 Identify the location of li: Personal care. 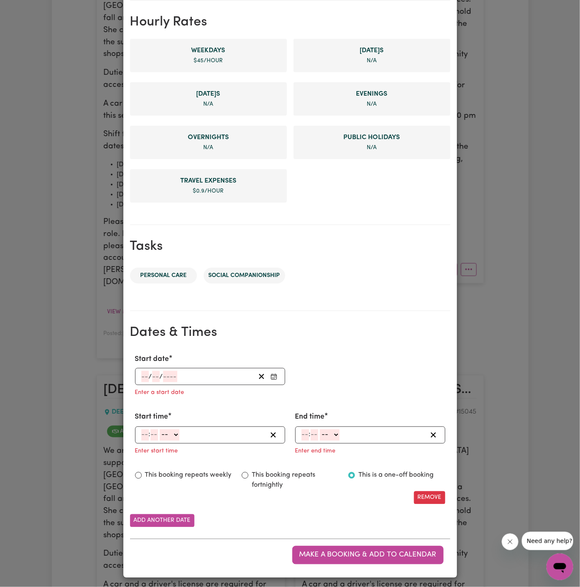
(163, 276).